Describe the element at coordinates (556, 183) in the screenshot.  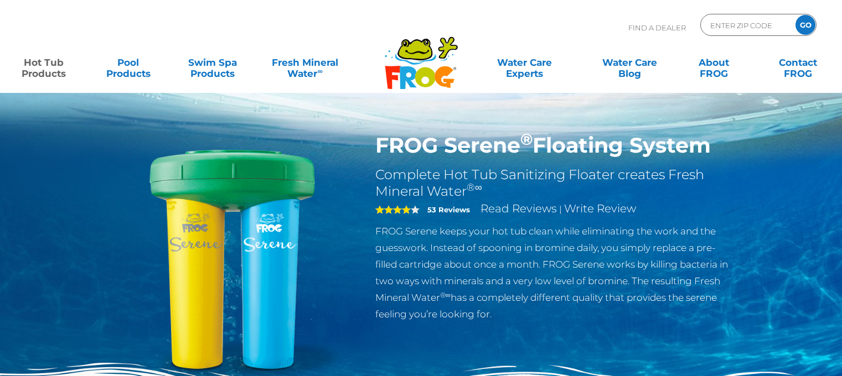
I see `h2: Complete Hot Tub Sanitizing Floater creates Fresh Mineral Water` at that location.